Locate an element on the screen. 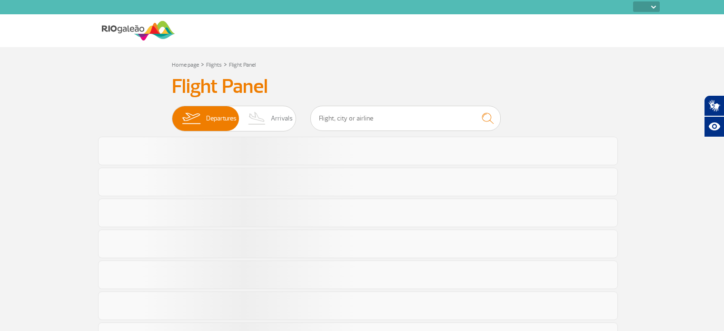  span: Arrivals is located at coordinates (282, 119).